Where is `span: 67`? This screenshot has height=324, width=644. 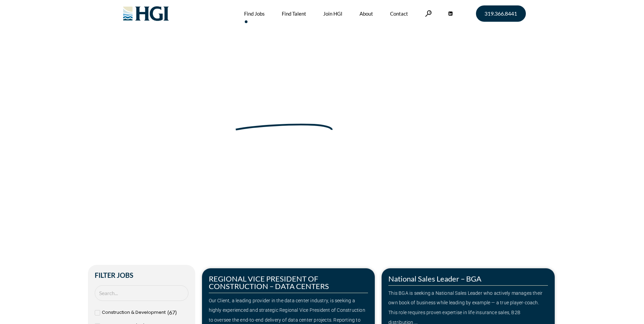 span: 67 is located at coordinates (172, 312).